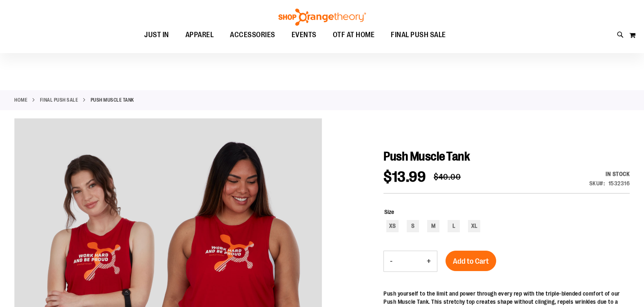 Image resolution: width=644 pixels, height=307 pixels. I want to click on div: S, so click(413, 226).